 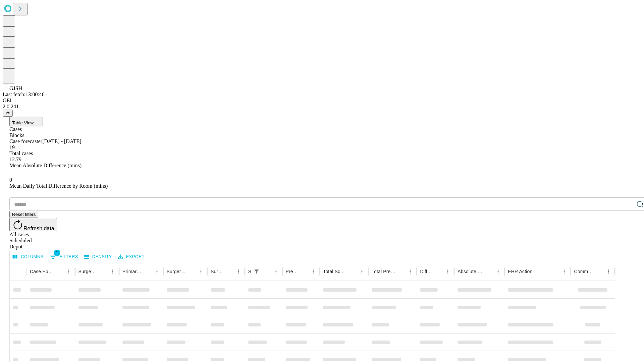 What do you see at coordinates (24, 214) in the screenshot?
I see `span: Reset filters` at bounding box center [24, 214].